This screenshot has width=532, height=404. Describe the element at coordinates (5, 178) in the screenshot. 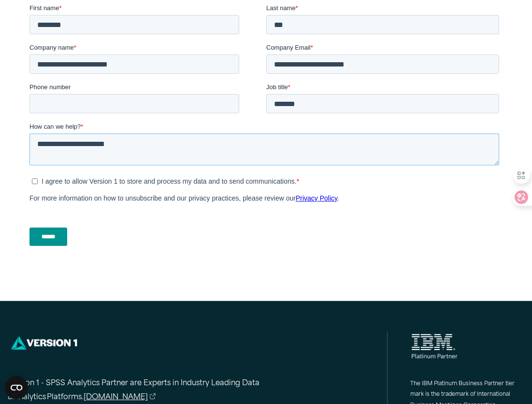

I see `input: I agree to allow Version 1 to store and process my data and to send communications.*` at that location.